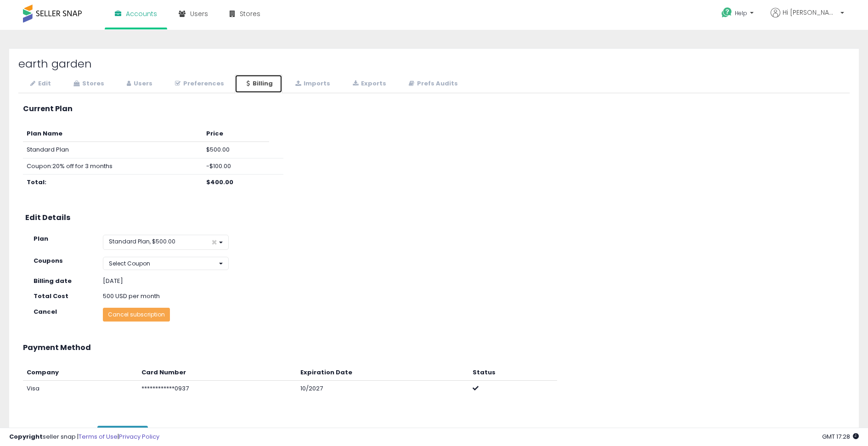  I want to click on th: Company, so click(80, 373).